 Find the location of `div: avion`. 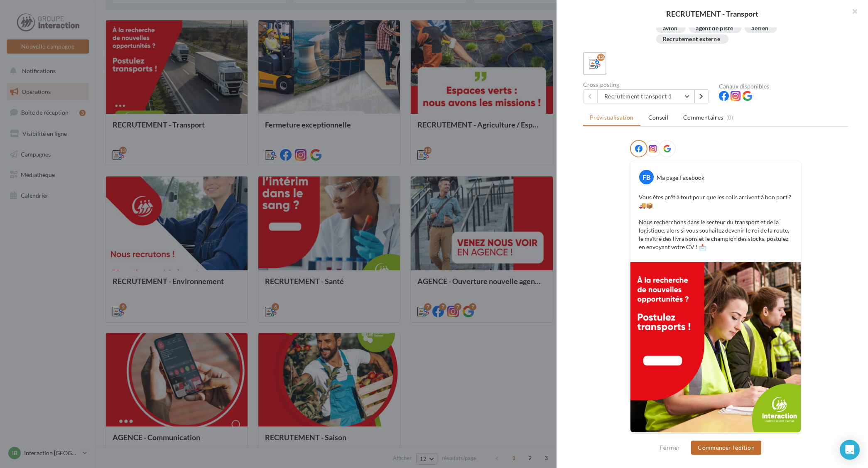

div: avion is located at coordinates (670, 28).